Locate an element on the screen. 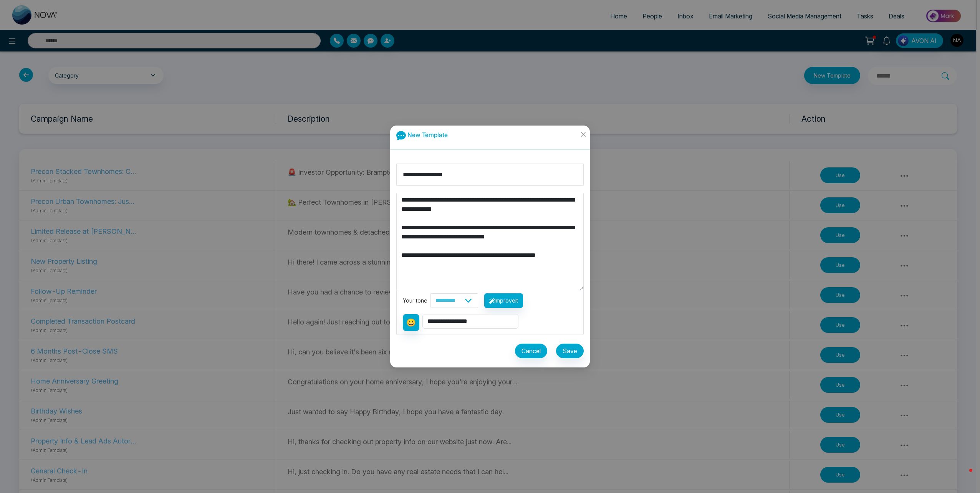 This screenshot has width=980, height=493. div: Your tone is located at coordinates (417, 301).